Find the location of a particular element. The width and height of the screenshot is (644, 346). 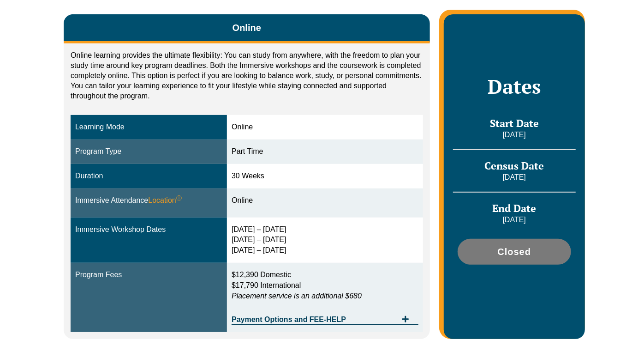

span: Start Date is located at coordinates (514, 123).